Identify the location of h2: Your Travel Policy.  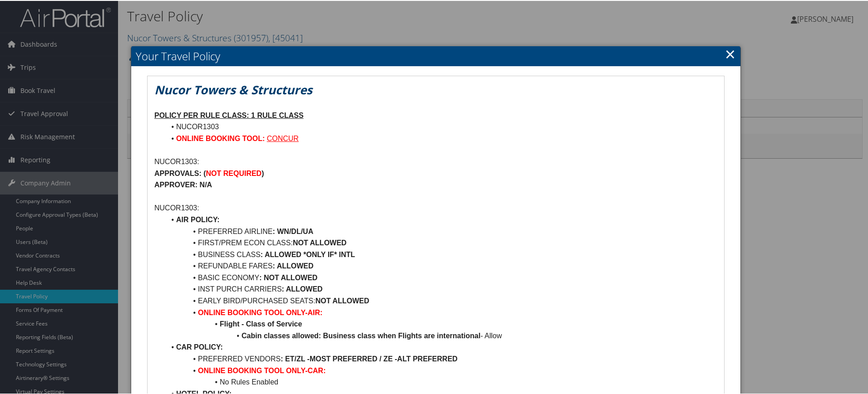
(436, 56).